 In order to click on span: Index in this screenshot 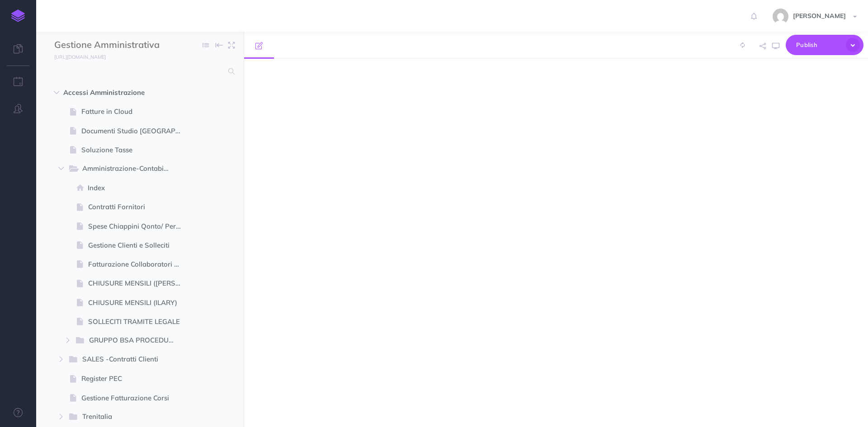, I will do `click(139, 188)`.